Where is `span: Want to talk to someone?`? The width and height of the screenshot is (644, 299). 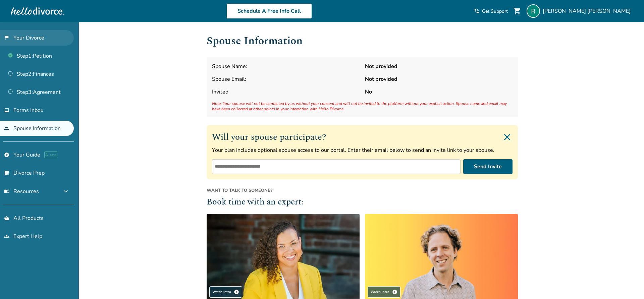
span: Want to talk to someone? is located at coordinates (362, 190).